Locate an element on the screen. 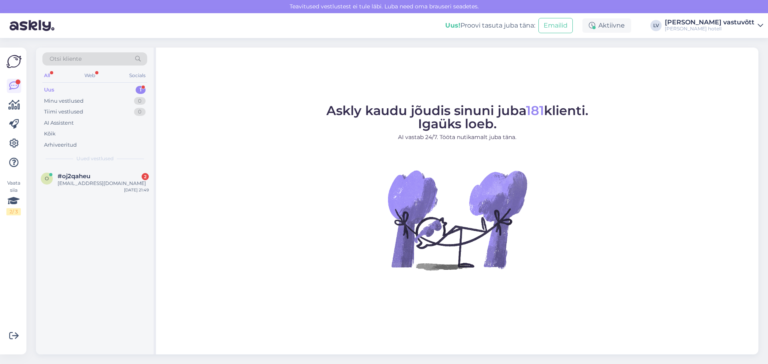 Image resolution: width=768 pixels, height=364 pixels. div: AI Assistent is located at coordinates (59, 123).